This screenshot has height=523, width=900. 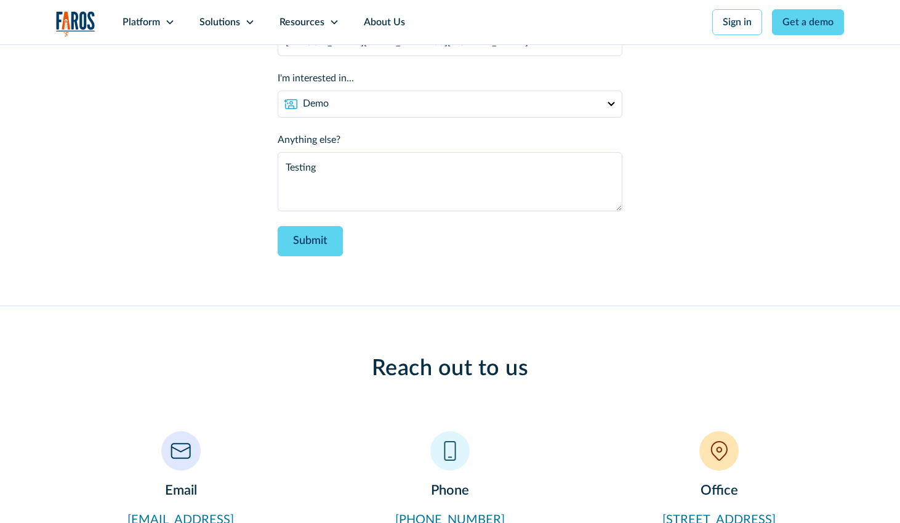 What do you see at coordinates (76, 23) in the screenshot?
I see `img: Logo of the analytics and reporting company Faros.` at bounding box center [76, 23].